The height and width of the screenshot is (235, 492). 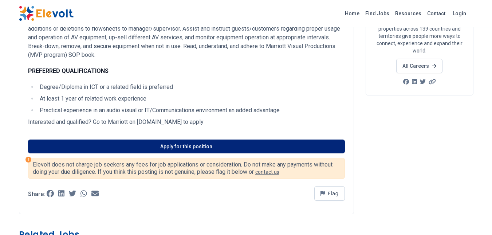 What do you see at coordinates (267, 172) in the screenshot?
I see `a: contact us` at bounding box center [267, 172].